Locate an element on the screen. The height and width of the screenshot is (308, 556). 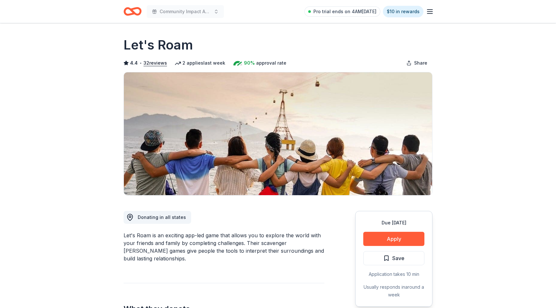
div: Let's Roam is an exciting app-led game that allows you to explore the world with your friends and... is located at coordinates (224, 247).